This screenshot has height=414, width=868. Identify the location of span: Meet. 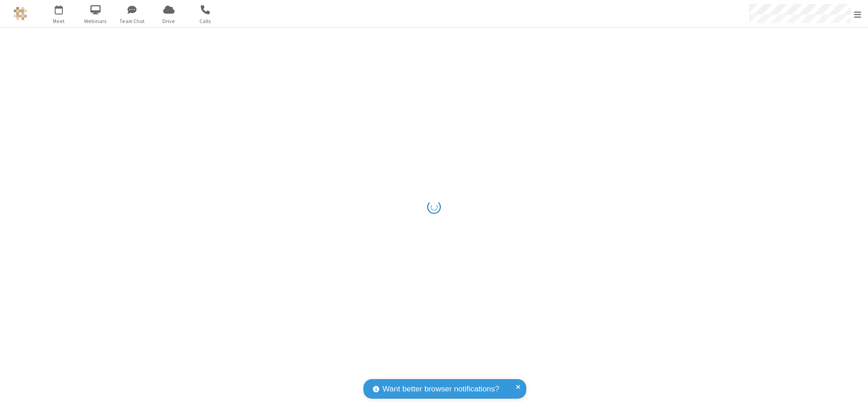
(58, 21).